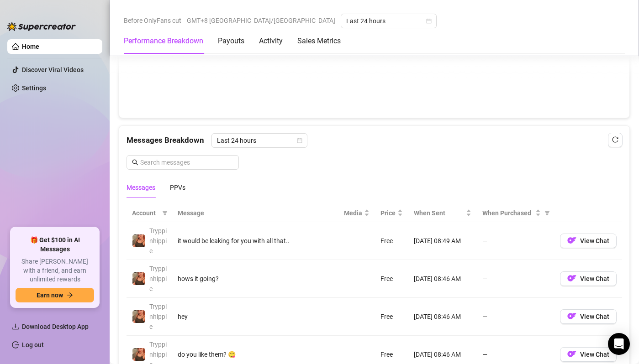 This screenshot has width=639, height=364. What do you see at coordinates (34, 88) in the screenshot?
I see `a: Settings` at bounding box center [34, 88].